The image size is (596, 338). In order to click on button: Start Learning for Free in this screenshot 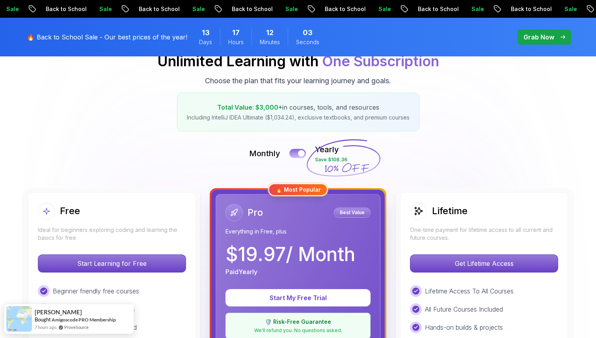, I will do `click(112, 263)`.